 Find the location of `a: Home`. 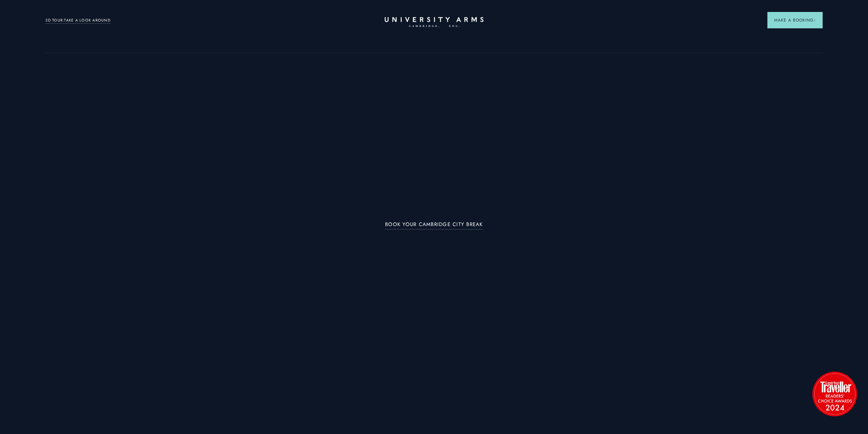

a: Home is located at coordinates (434, 22).